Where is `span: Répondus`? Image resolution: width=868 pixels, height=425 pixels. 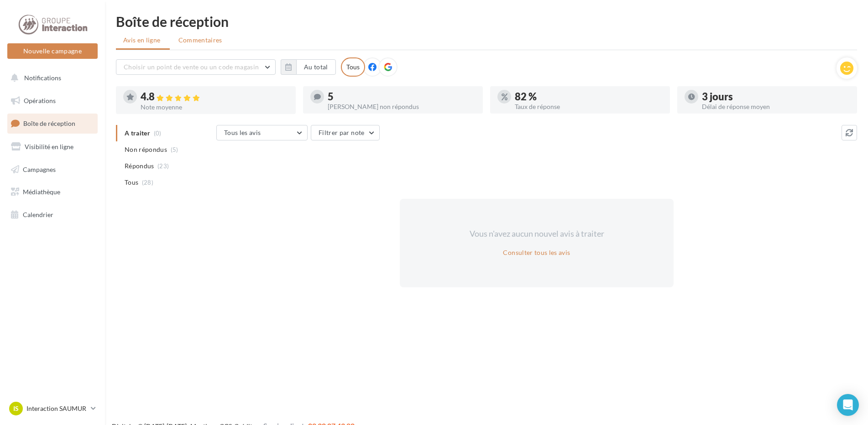 span: Répondus is located at coordinates (139, 166).